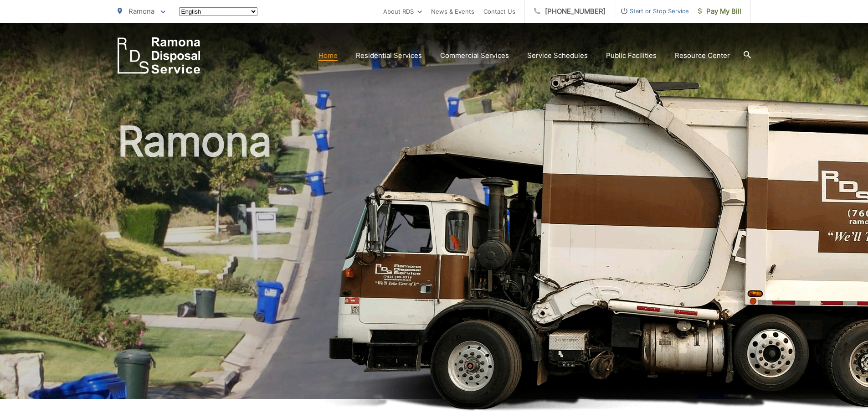 Image resolution: width=868 pixels, height=419 pixels. What do you see at coordinates (434, 262) in the screenshot?
I see `h1: Ramona` at bounding box center [434, 262].